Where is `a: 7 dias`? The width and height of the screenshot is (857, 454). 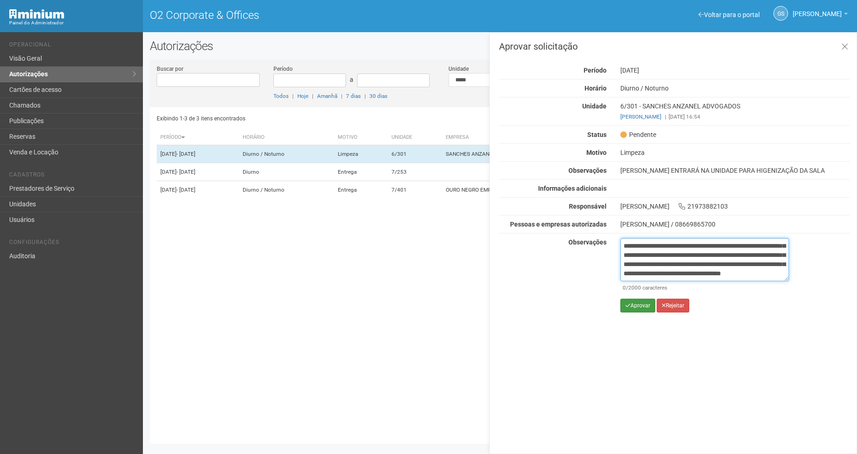 a: 7 dias is located at coordinates (354, 96).